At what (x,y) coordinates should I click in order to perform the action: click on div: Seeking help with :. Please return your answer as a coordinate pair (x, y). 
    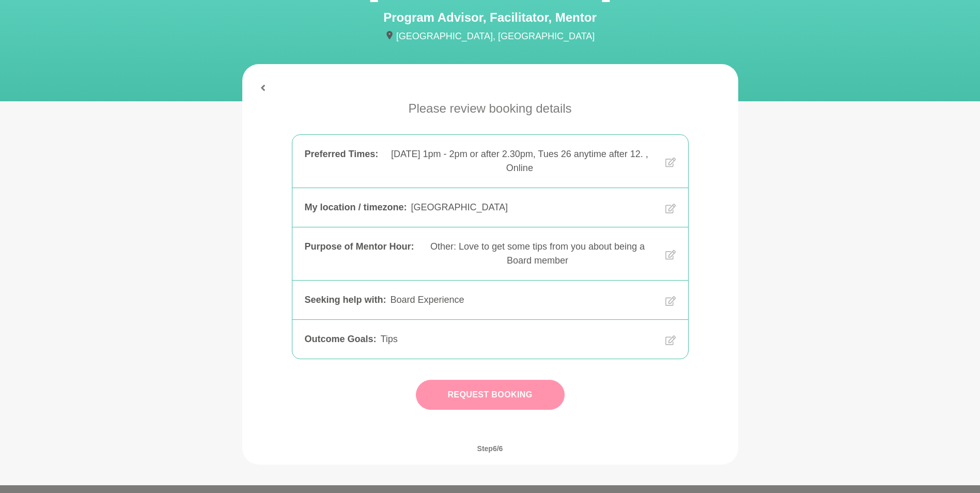
    Looking at the image, I should click on (345, 300).